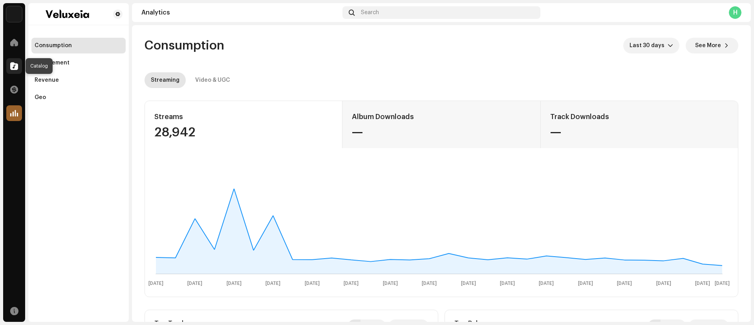  What do you see at coordinates (184, 46) in the screenshot?
I see `span: Consumption` at bounding box center [184, 46].